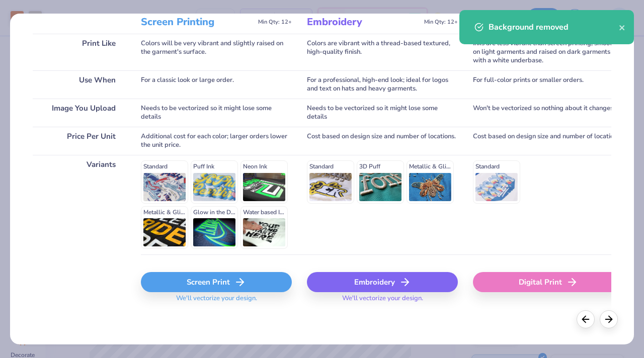 Image resolution: width=644 pixels, height=358 pixels. What do you see at coordinates (548, 282) in the screenshot?
I see `div: Digital Print` at bounding box center [548, 282].